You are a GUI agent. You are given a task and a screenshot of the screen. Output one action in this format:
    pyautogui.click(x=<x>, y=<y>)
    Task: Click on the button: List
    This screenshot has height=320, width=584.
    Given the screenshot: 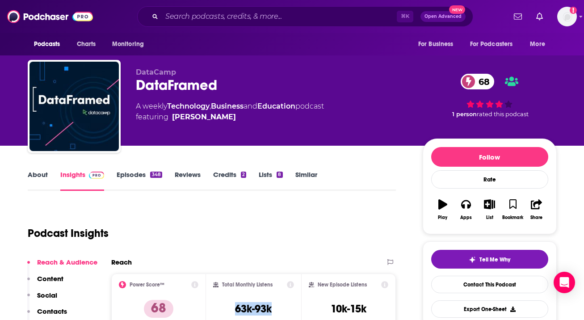 What is the action you would take?
    pyautogui.click(x=489, y=210)
    